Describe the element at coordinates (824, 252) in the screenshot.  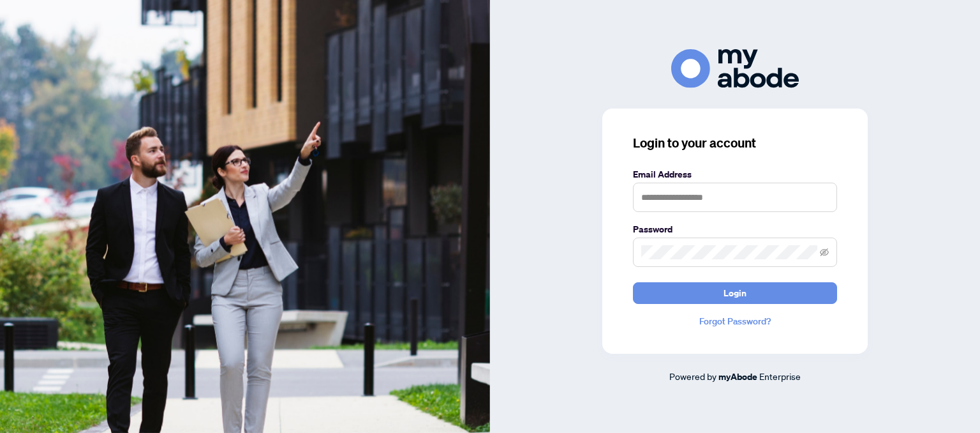
I see `span: eye-invisible` at that location.